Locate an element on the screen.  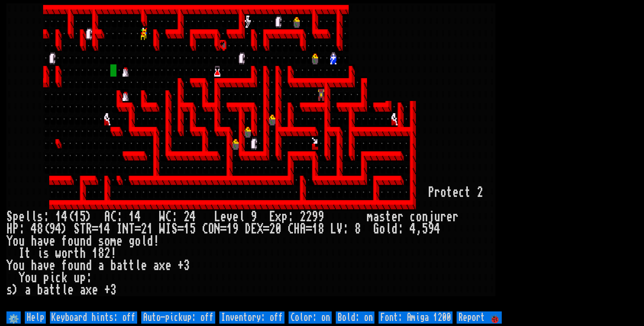
input: Help is located at coordinates (36, 317).